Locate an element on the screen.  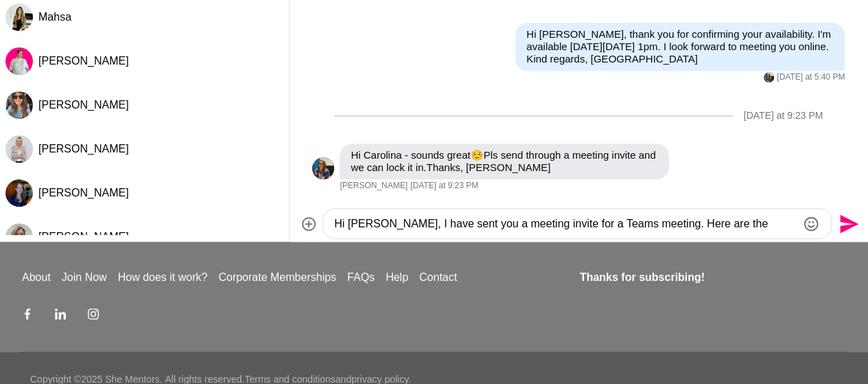
a: Help is located at coordinates (396, 277).